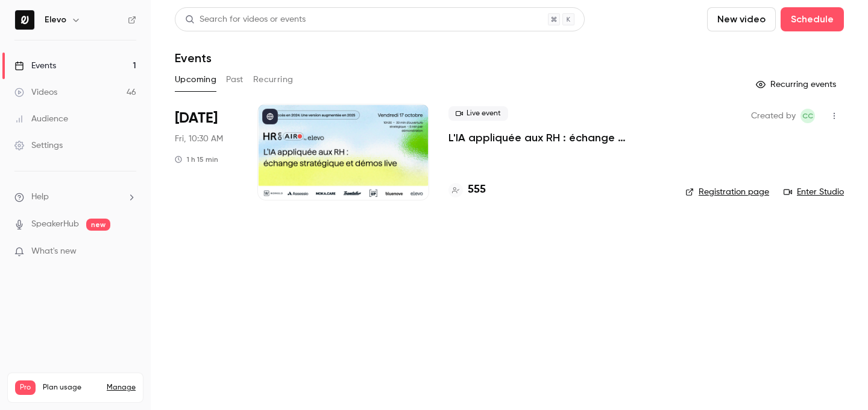 The height and width of the screenshot is (410, 868). I want to click on button: Schedule, so click(812, 19).